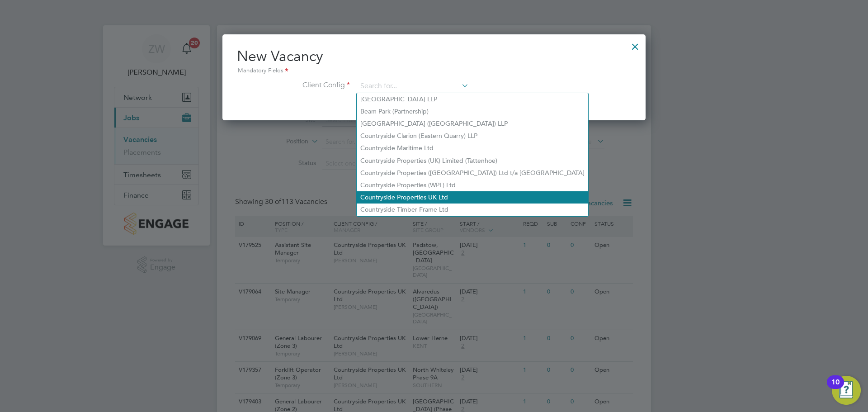 The height and width of the screenshot is (412, 868). What do you see at coordinates (293, 85) in the screenshot?
I see `label: Client Config` at bounding box center [293, 85].